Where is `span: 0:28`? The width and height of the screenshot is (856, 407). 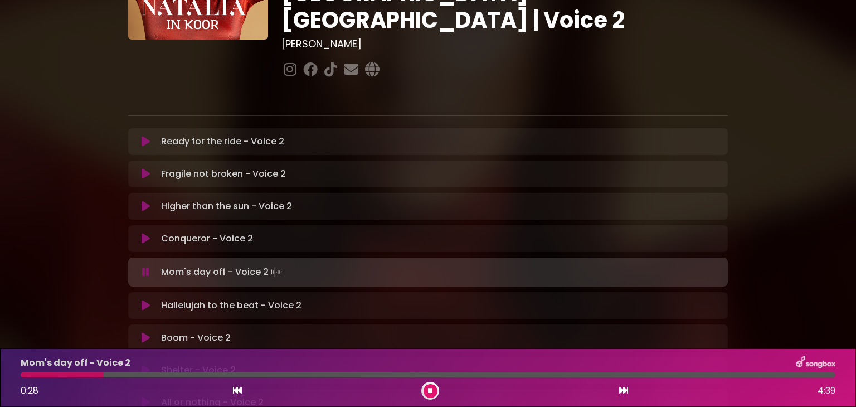 span: 0:28 is located at coordinates (30, 390).